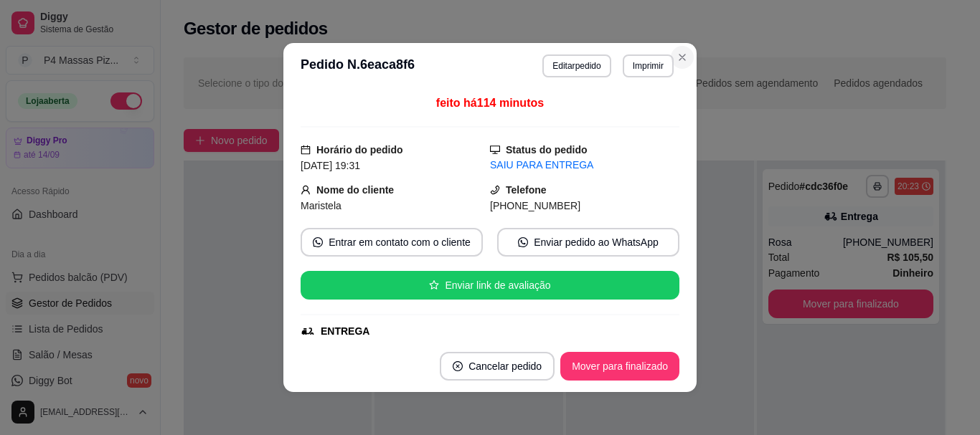 The height and width of the screenshot is (435, 980). What do you see at coordinates (576, 66) in the screenshot?
I see `button: Editarpedido` at bounding box center [576, 66].